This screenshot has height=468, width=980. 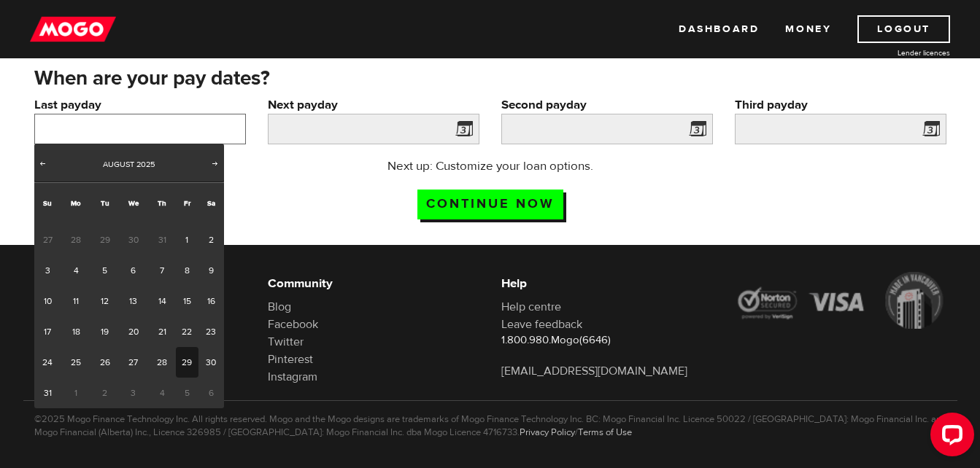 I want to click on a: 6, so click(x=133, y=270).